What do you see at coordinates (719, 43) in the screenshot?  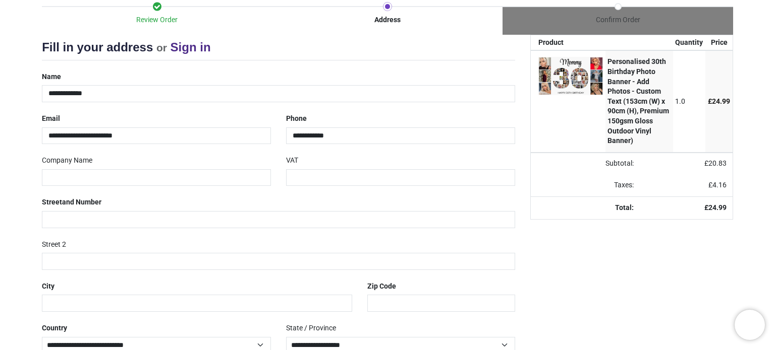 I see `th: Price` at bounding box center [719, 43].